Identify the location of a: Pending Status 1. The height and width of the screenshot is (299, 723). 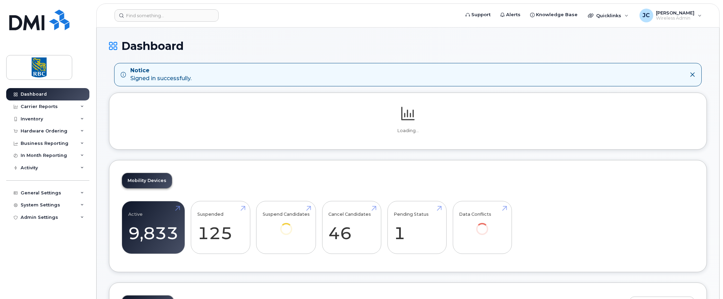
(417, 227).